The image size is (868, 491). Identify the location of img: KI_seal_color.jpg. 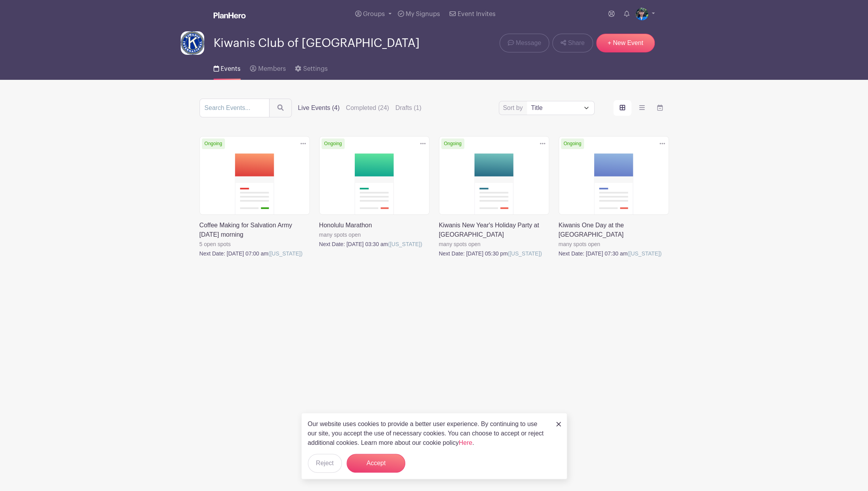
(193, 43).